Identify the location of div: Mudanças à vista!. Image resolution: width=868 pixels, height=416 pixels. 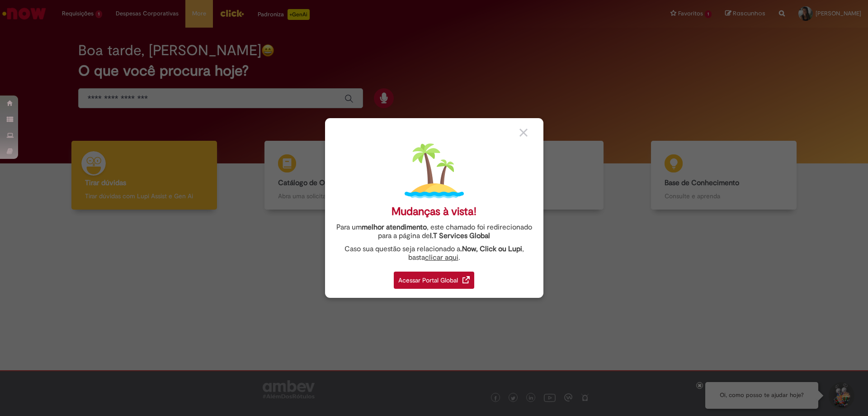
(434, 211).